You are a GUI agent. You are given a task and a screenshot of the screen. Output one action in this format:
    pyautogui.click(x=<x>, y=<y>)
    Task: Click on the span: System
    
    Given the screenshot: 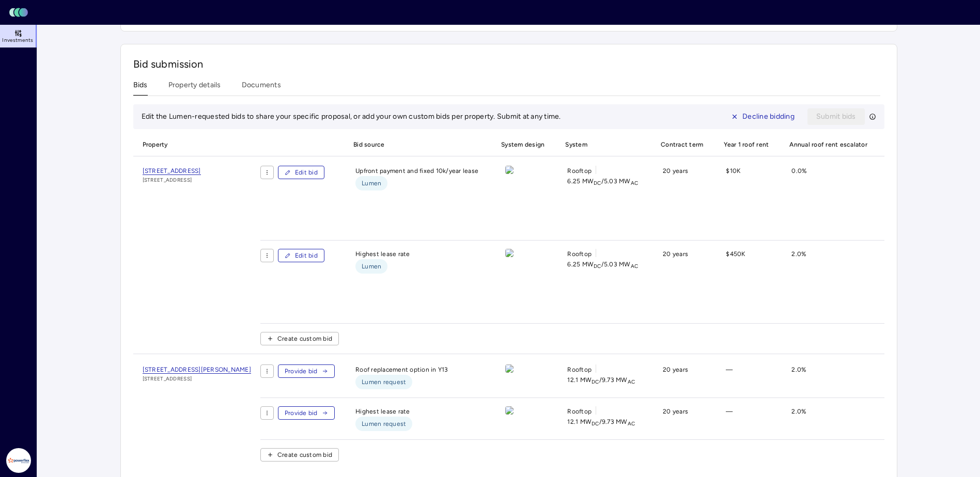 What is the action you would take?
    pyautogui.click(x=602, y=145)
    